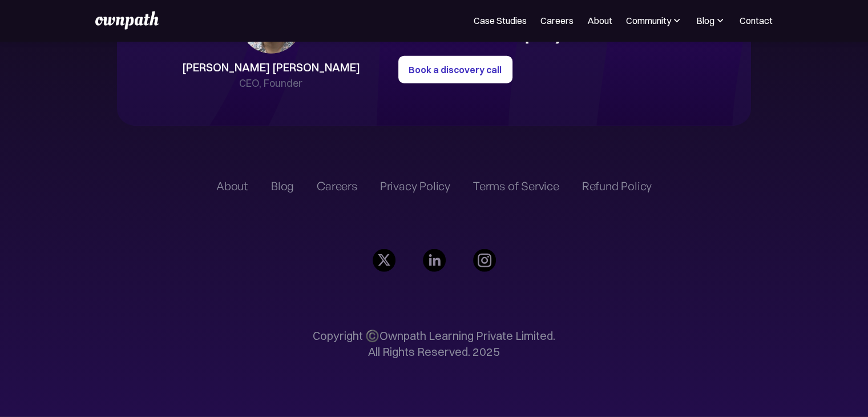 The height and width of the screenshot is (417, 868). What do you see at coordinates (756, 21) in the screenshot?
I see `a: Contact` at bounding box center [756, 21].